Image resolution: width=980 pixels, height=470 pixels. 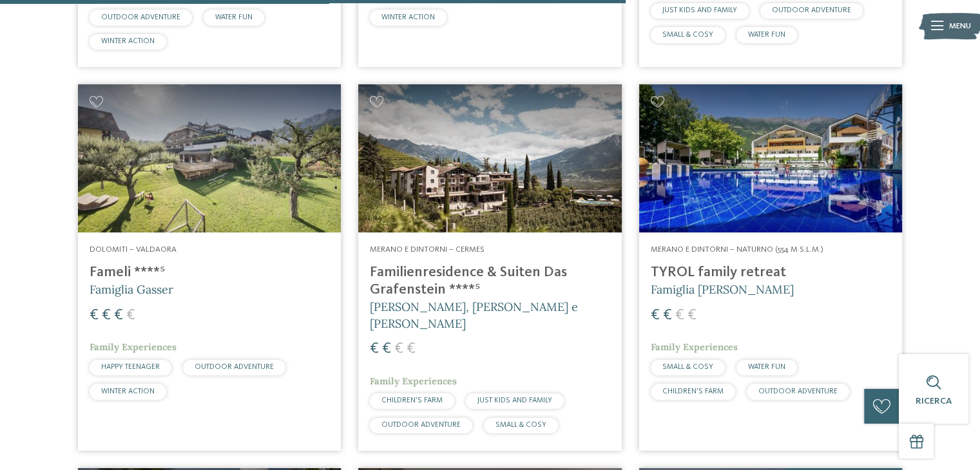 I want to click on span: Famiglia Gasser, so click(x=131, y=289).